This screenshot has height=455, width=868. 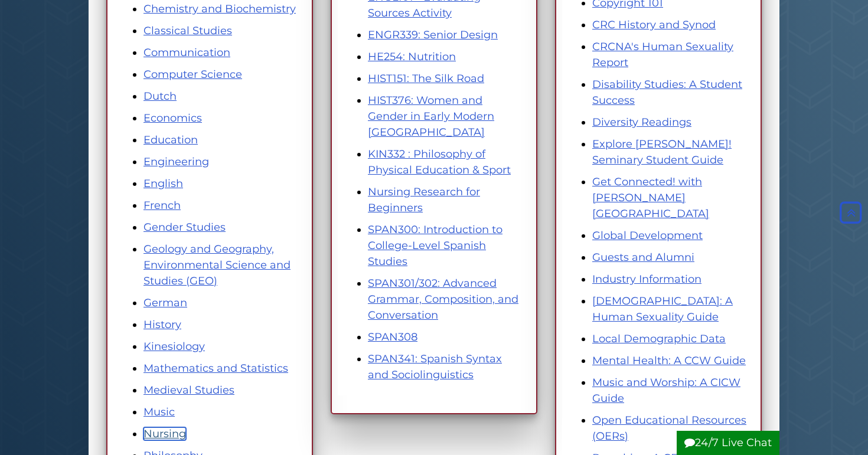 I want to click on a: Computer Science, so click(x=193, y=74).